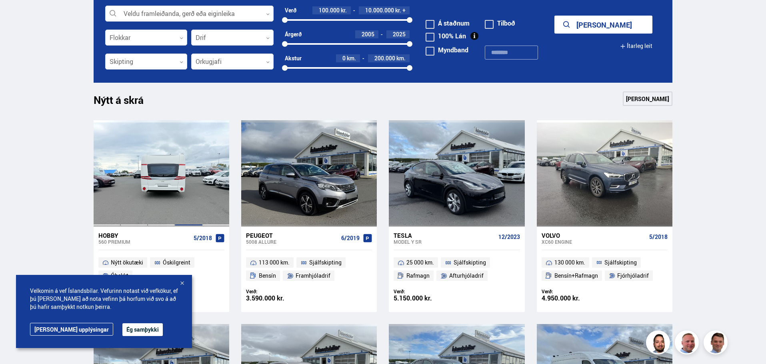 The height and width of the screenshot is (364, 766). Describe the element at coordinates (120, 276) in the screenshot. I see `span: Óþekkt` at that location.